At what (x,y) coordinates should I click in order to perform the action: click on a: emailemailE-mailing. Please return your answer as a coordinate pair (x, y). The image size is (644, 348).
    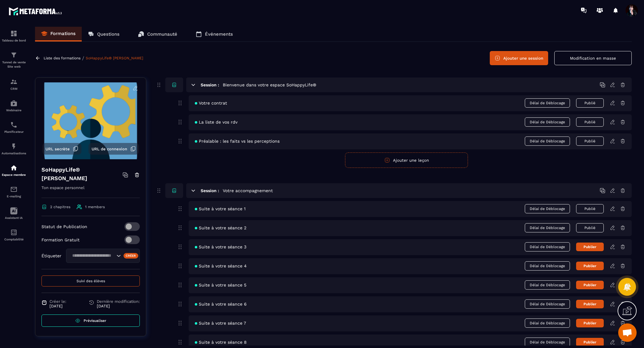
    Looking at the image, I should click on (14, 192).